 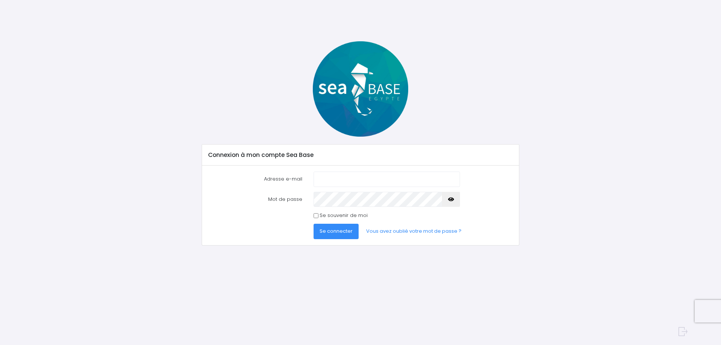 I want to click on button: Se connecter, so click(x=336, y=231).